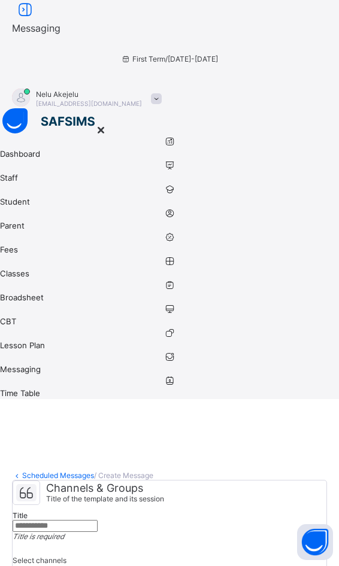  Describe the element at coordinates (48, 121) in the screenshot. I see `img: safsims` at that location.